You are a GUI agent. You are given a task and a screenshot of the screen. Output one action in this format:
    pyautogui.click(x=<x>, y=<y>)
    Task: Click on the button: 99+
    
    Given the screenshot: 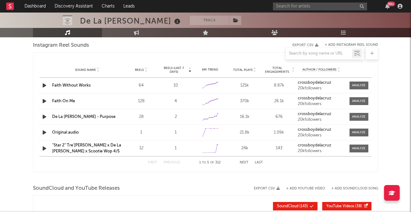 What is the action you would take?
    pyautogui.click(x=388, y=6)
    